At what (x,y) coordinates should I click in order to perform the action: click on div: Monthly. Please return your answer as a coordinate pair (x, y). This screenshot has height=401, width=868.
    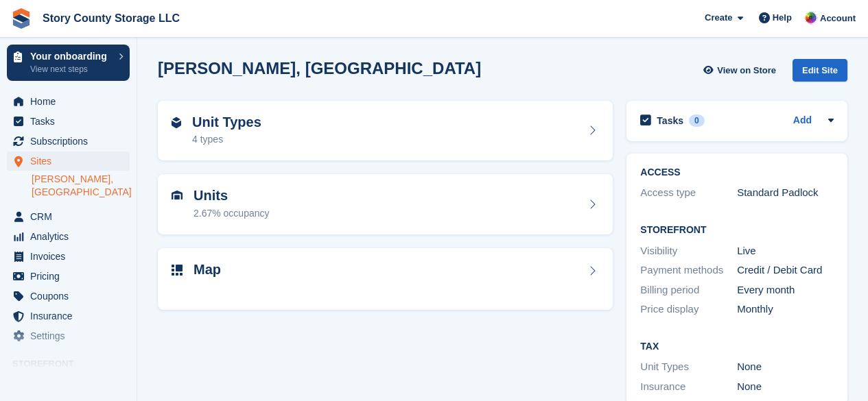
    Looking at the image, I should click on (785, 309).